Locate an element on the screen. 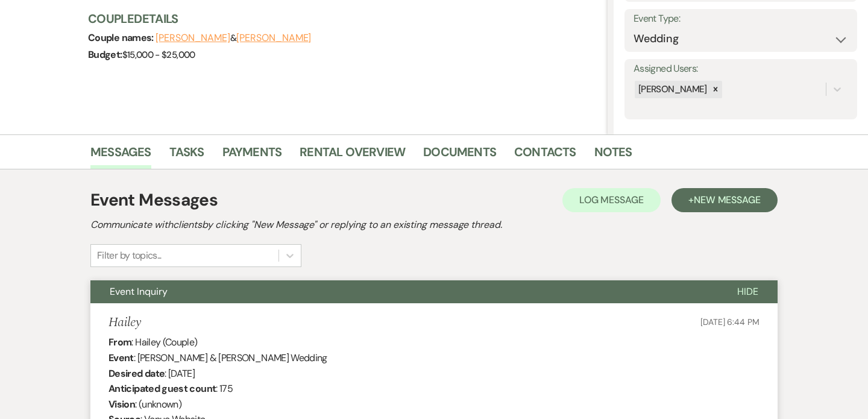  button: +New Message is located at coordinates (724, 200).